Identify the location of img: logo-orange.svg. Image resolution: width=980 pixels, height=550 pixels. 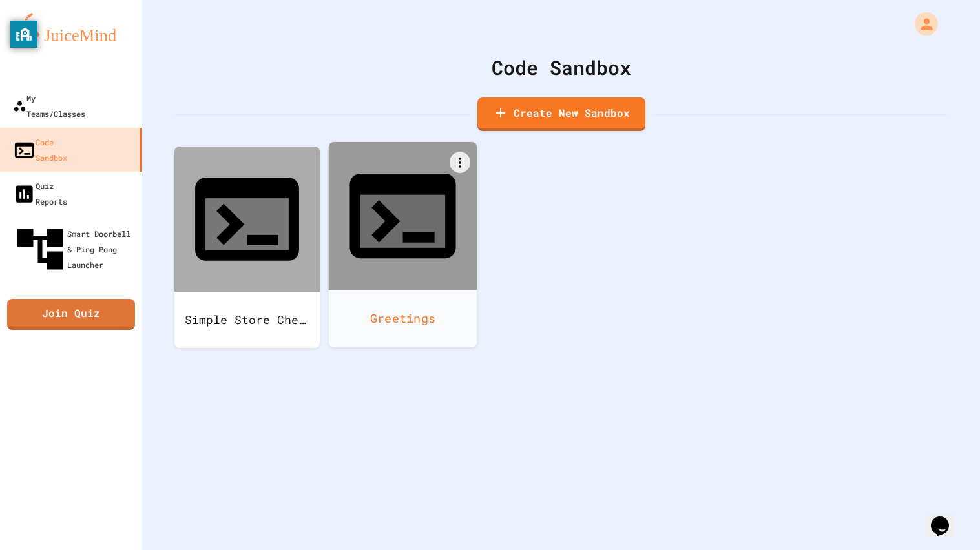
(71, 30).